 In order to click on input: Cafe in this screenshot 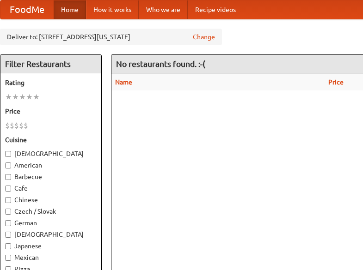, I will do `click(8, 189)`.